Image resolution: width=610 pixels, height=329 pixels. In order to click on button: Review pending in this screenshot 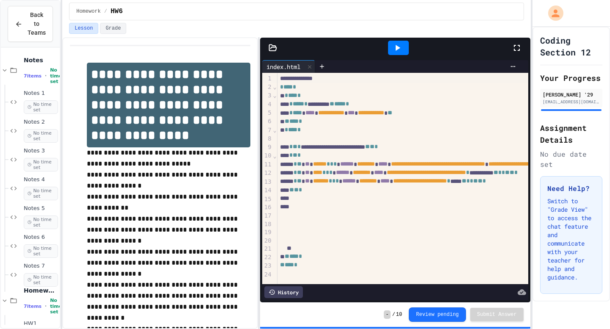, I will do `click(437, 315)`.